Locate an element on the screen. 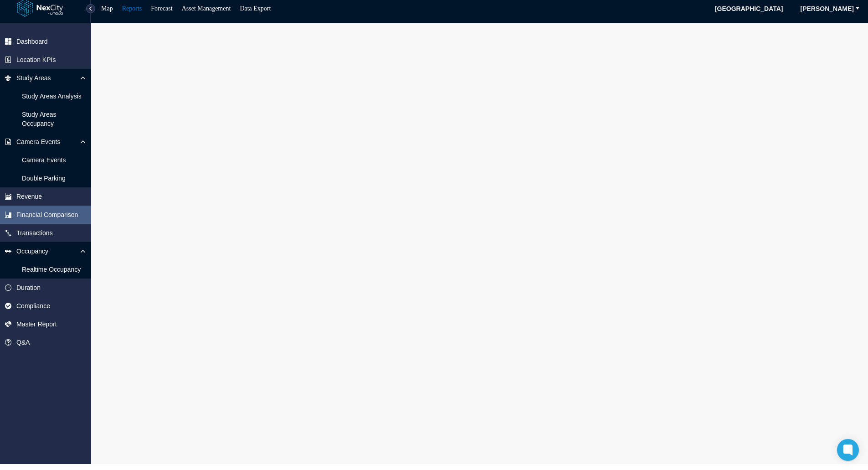  a: Map is located at coordinates (107, 8).